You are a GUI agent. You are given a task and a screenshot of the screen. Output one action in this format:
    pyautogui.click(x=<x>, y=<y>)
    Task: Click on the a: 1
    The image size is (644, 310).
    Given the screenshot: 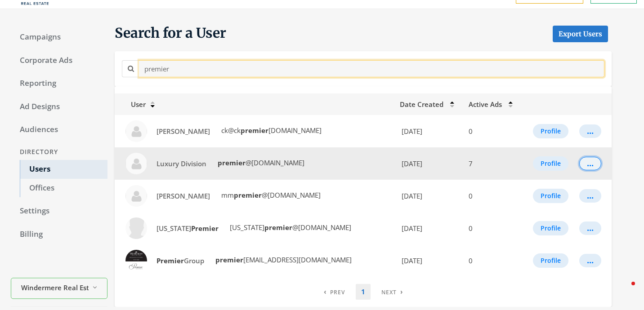 What is the action you would take?
    pyautogui.click(x=363, y=292)
    